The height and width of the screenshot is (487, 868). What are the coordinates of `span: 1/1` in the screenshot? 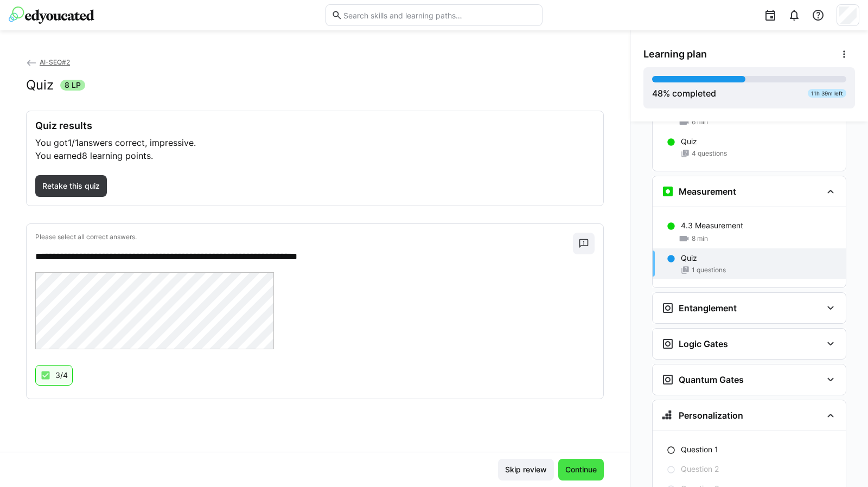 It's located at (73, 143).